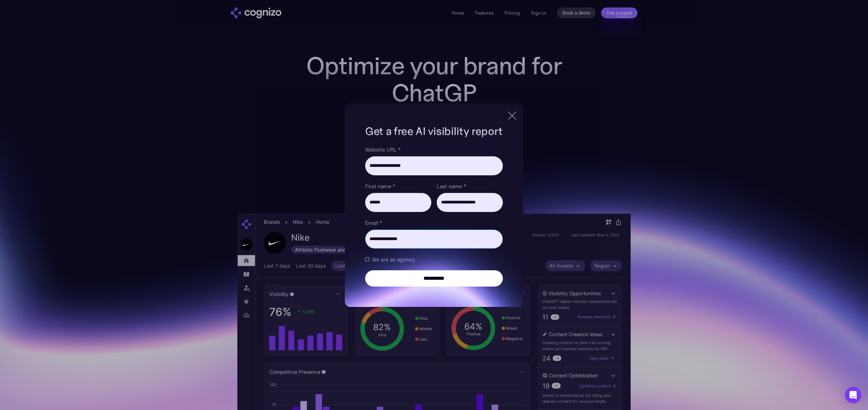 The image size is (868, 410). What do you see at coordinates (434, 131) in the screenshot?
I see `h1: Get a free AI visibility report` at bounding box center [434, 131].